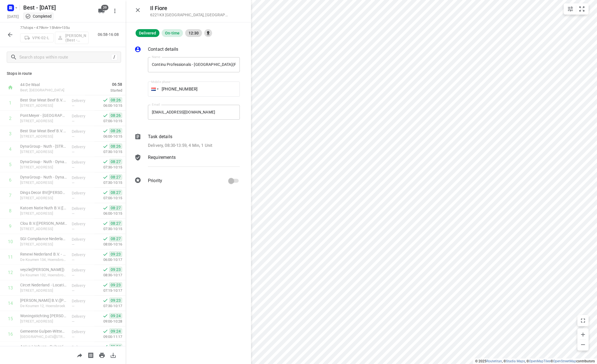  I want to click on span: 09:24, so click(115, 316).